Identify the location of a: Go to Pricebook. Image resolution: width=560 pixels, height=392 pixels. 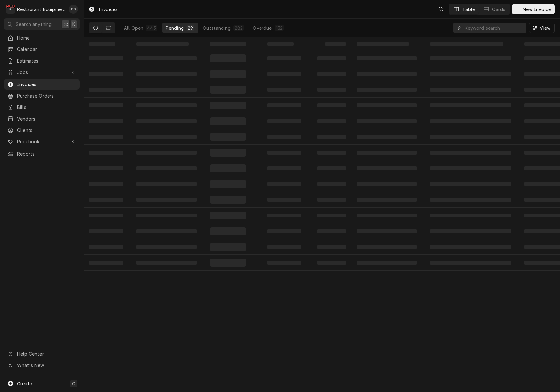
(41, 142).